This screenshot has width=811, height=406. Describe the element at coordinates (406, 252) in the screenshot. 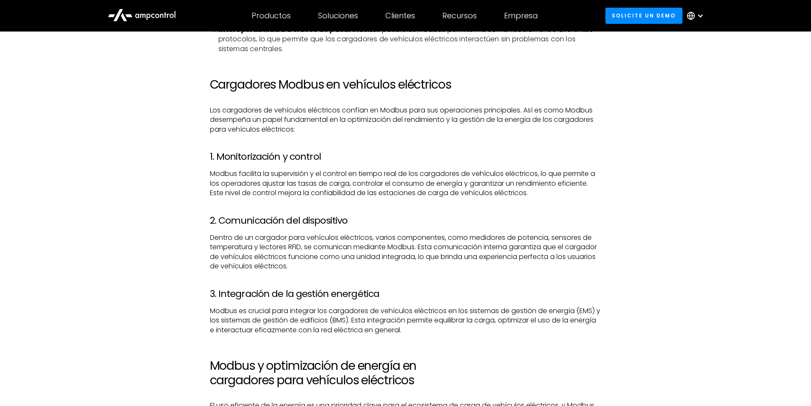

I see `p: Dentro de un cargador para vehículos eléctricos, varios componentes, como medidores de potencia, ...` at that location.